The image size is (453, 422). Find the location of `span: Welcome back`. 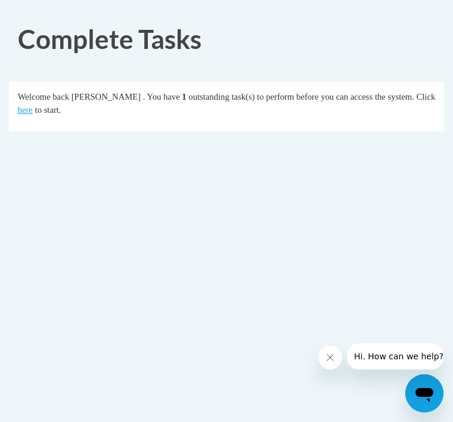

span: Welcome back is located at coordinates (44, 97).